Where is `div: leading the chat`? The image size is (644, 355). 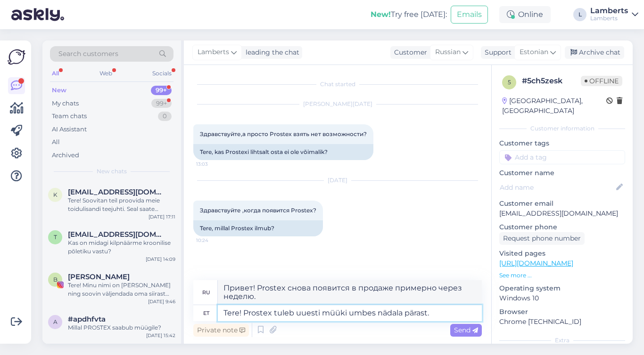 div: leading the chat is located at coordinates (271, 53).